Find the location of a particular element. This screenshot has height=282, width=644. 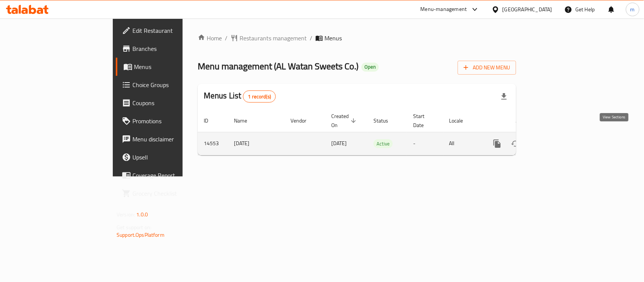

span: Name is located at coordinates (245, 121).